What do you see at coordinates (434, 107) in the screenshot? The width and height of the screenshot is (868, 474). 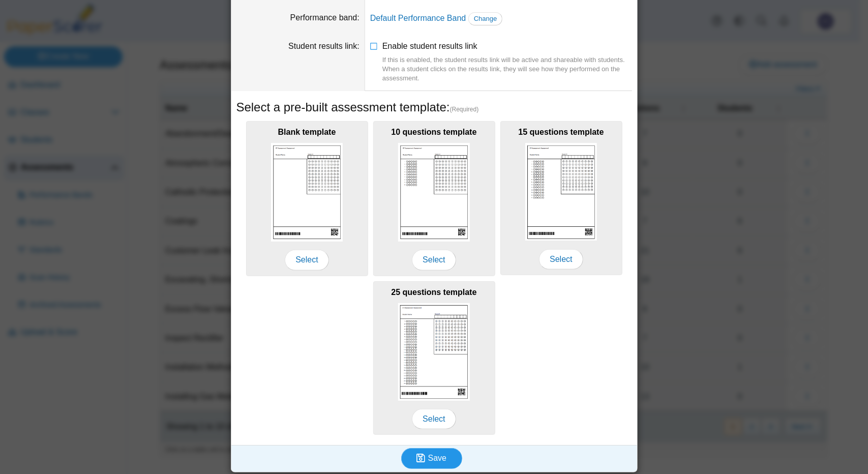 I see `h5: Select a pre-built assessment template:` at bounding box center [434, 107].